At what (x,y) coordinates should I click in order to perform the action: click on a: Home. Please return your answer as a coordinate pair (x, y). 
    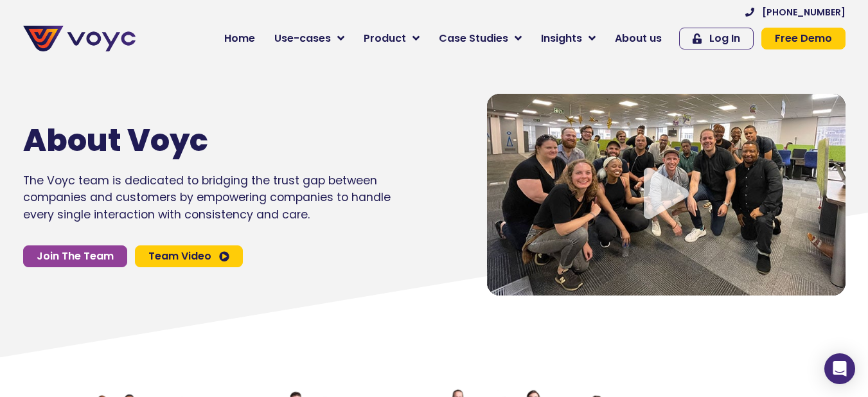
    Looking at the image, I should click on (240, 39).